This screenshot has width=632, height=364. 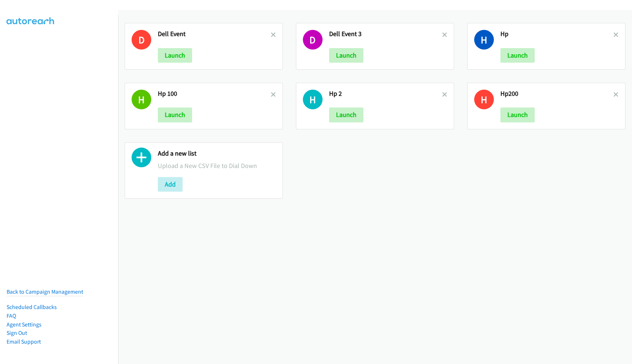 What do you see at coordinates (23, 341) in the screenshot?
I see `a: Email Support` at bounding box center [23, 341].